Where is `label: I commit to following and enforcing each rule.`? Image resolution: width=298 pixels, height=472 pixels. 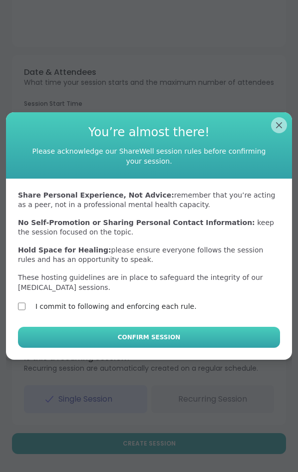
label: I commit to following and enforcing each rule. is located at coordinates (116, 306).